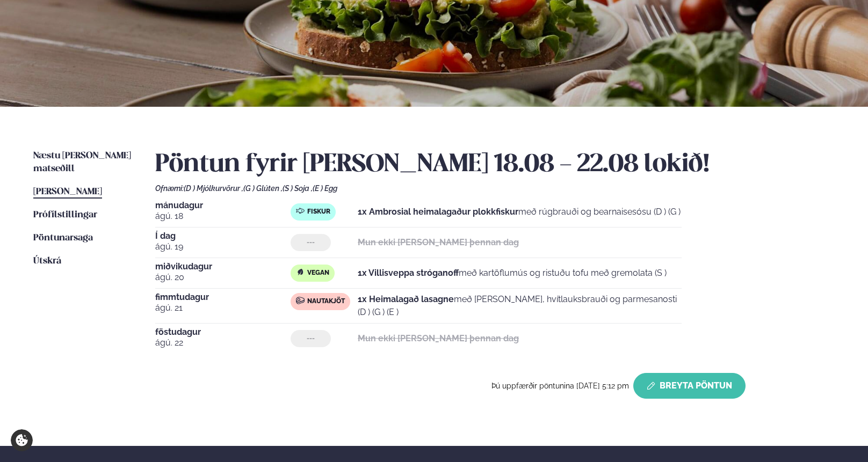  Describe the element at coordinates (223, 278) in the screenshot. I see `span: ágú. 20` at that location.